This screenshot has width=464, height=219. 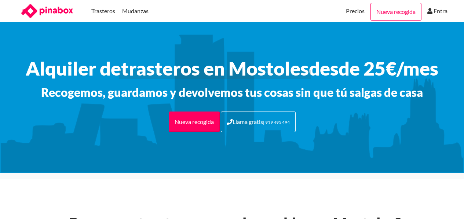 I want to click on h3: Recogemos, guardamos y devolvemos tus cosas sin que tú salgas de casa, so click(x=232, y=92).